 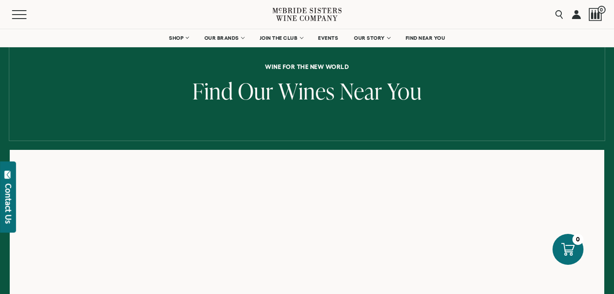 I want to click on span: 0, so click(x=602, y=10).